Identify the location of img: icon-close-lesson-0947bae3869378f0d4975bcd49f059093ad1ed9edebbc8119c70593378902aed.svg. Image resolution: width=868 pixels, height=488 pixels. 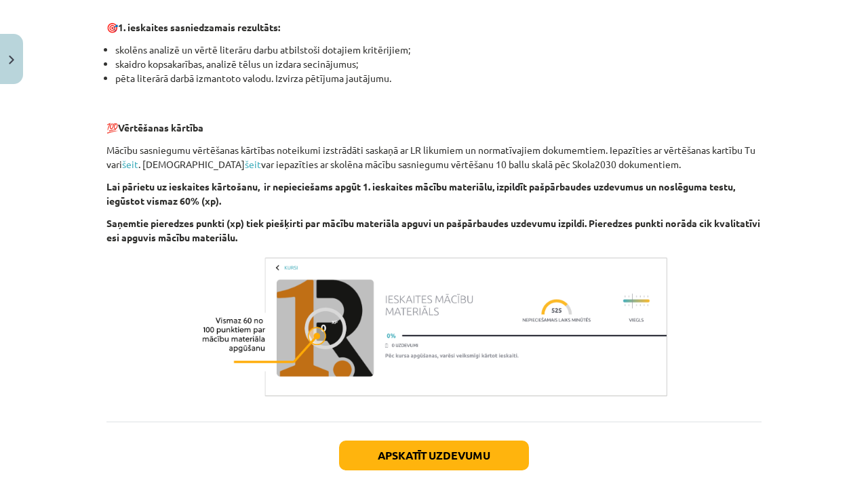
(12, 60).